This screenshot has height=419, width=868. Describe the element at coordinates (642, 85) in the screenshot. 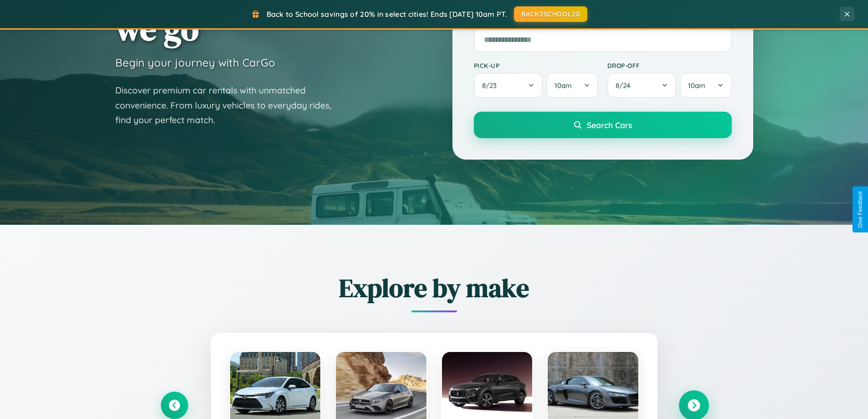

I see `button: 8/24` at that location.